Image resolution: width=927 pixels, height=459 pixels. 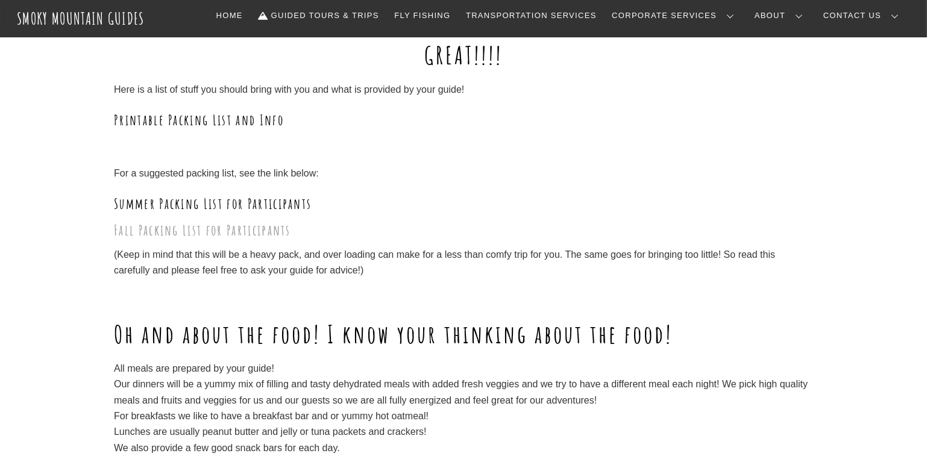 I want to click on a: Corporate Services, so click(x=675, y=16).